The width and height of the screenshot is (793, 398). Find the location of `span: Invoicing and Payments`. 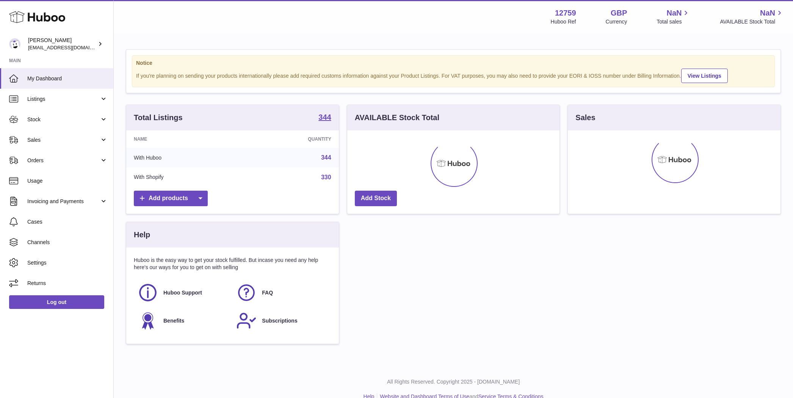

span: Invoicing and Payments is located at coordinates (63, 201).